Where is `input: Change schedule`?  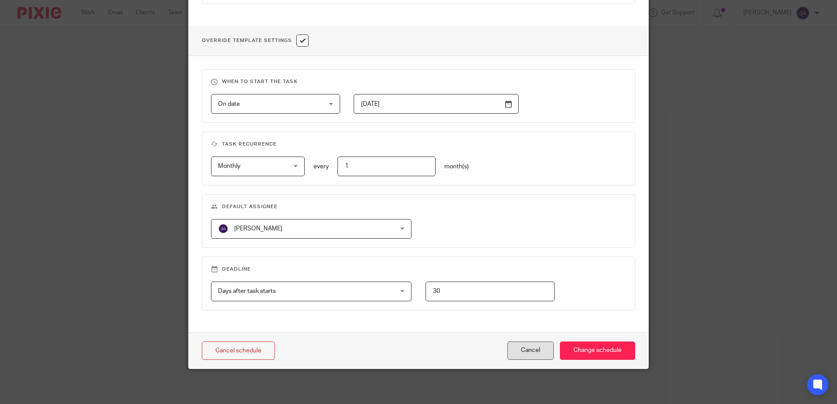 input: Change schedule is located at coordinates (597, 351).